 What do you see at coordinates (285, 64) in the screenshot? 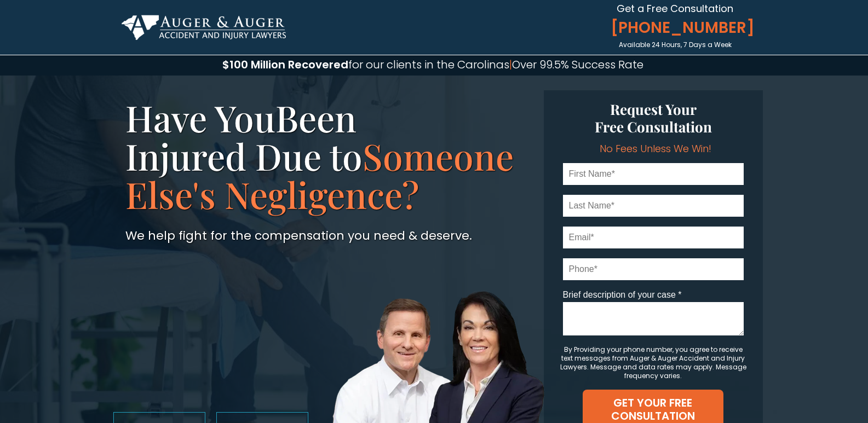
I see `span: $100 Million Recovered` at bounding box center [285, 64].